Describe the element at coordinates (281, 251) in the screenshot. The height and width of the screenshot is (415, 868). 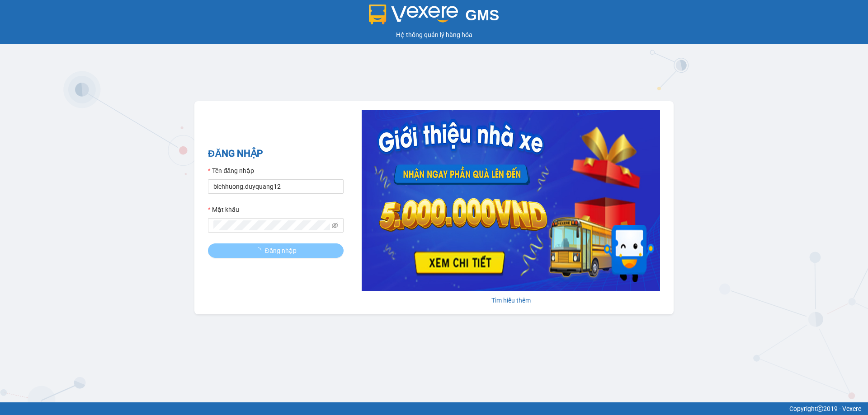
I see `span: Đăng nhập` at that location.